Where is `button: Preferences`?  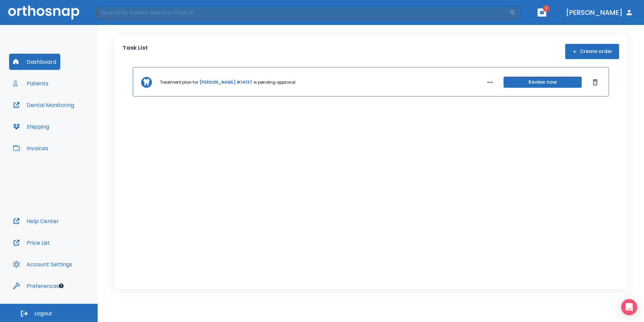 button: Preferences is located at coordinates (36, 286).